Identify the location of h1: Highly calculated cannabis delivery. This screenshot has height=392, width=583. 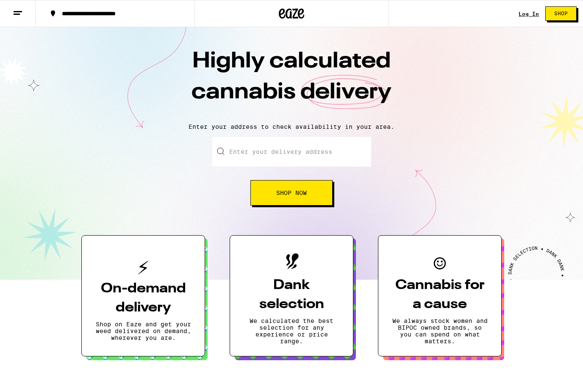
(292, 81).